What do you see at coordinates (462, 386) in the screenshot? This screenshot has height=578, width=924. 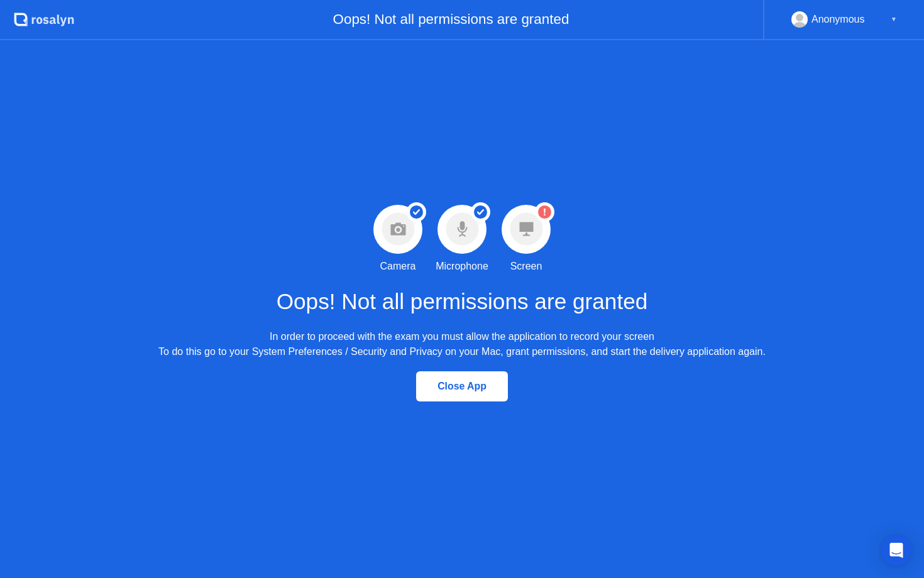 I see `button: Close App` at bounding box center [462, 386].